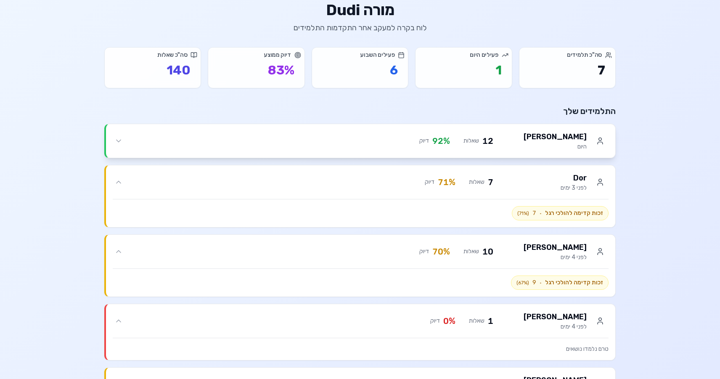  What do you see at coordinates (574, 178) in the screenshot?
I see `h3: Dor` at bounding box center [574, 178].